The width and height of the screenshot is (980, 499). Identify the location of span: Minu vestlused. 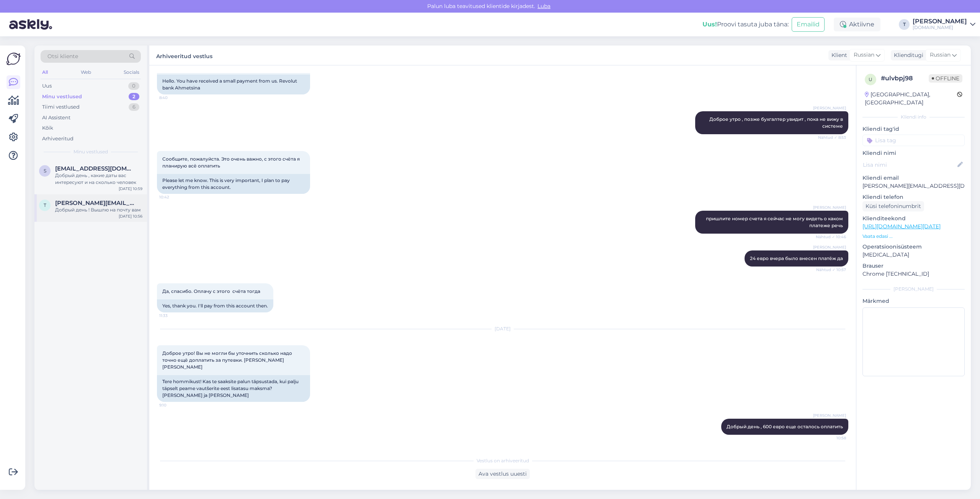
(90, 152).